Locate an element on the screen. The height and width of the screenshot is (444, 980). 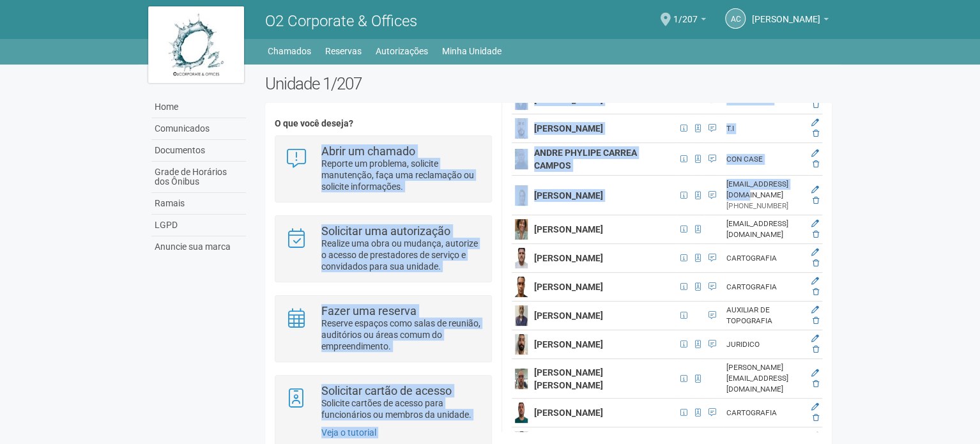
div: T.I is located at coordinates (765, 129).